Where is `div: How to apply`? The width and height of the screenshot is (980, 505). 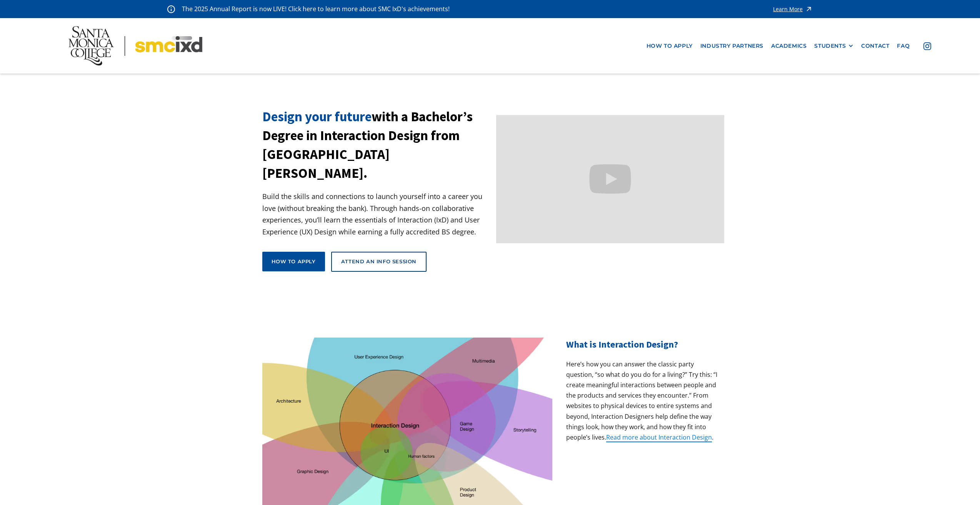 div: How to apply is located at coordinates (294, 261).